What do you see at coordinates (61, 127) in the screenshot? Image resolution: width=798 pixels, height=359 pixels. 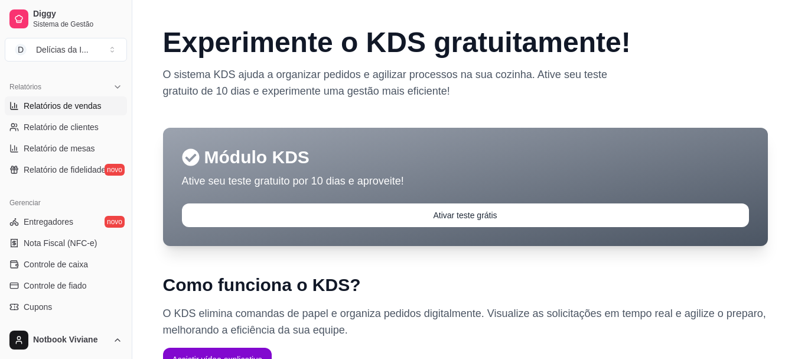 I see `span: Relatório de clientes` at bounding box center [61, 127].